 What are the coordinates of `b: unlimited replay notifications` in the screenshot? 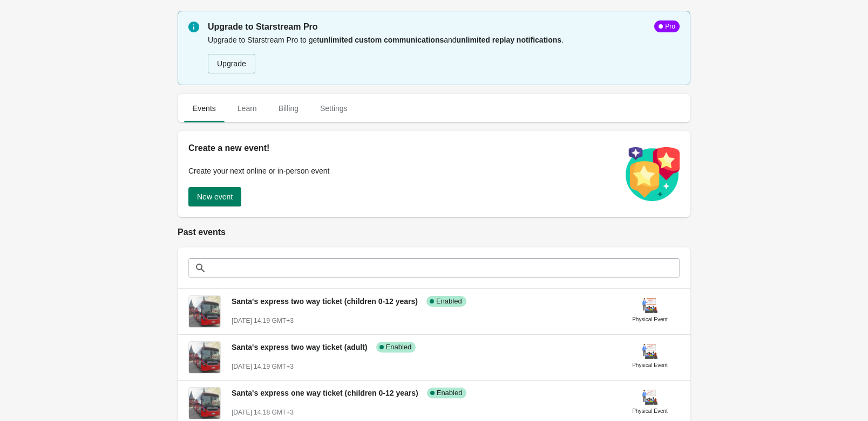 It's located at (509, 40).